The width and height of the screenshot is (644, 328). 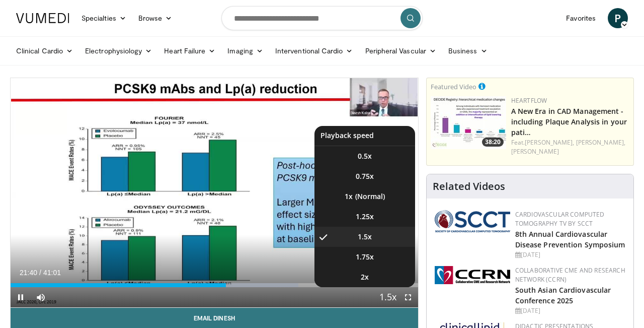 I want to click on span: 1.5x, so click(x=365, y=237).